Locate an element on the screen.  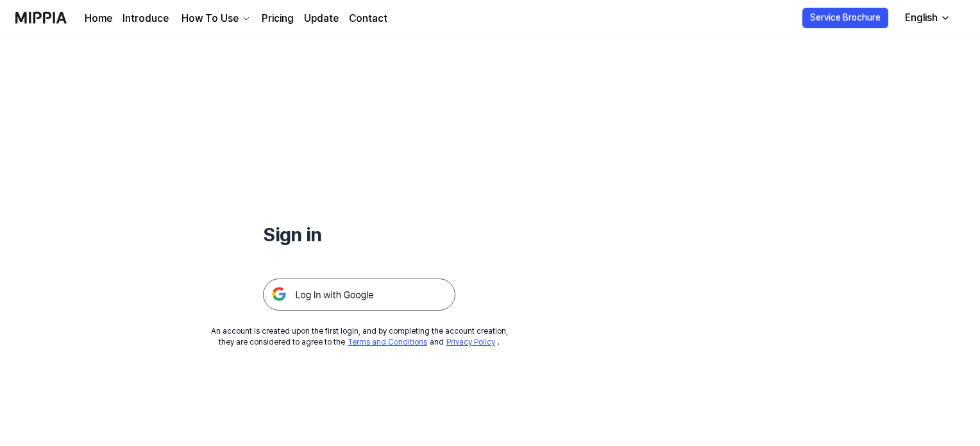
a: Home is located at coordinates (98, 18).